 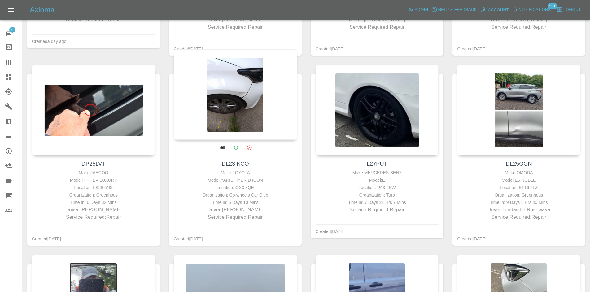 I want to click on div: Make: OMODA, so click(x=518, y=173).